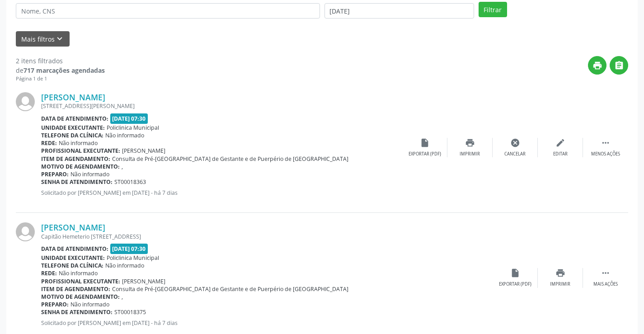  Describe the element at coordinates (60, 39) in the screenshot. I see `i: keyboard_arrow_down` at that location.